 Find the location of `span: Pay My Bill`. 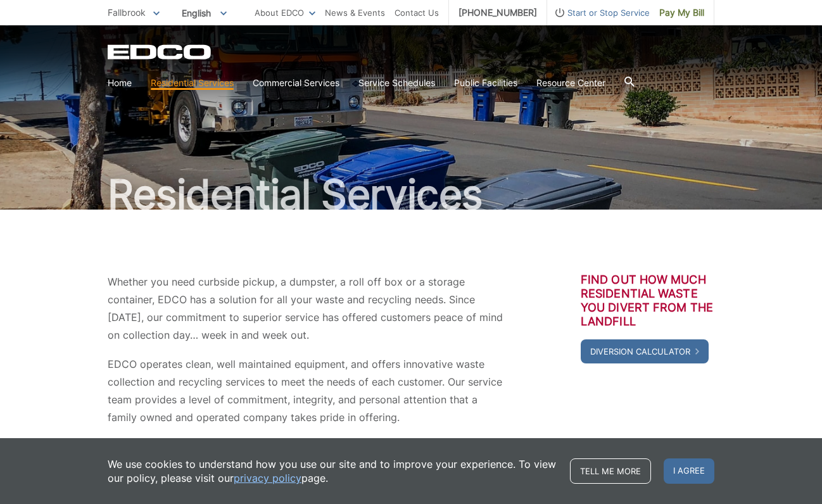

span: Pay My Bill is located at coordinates (681, 13).